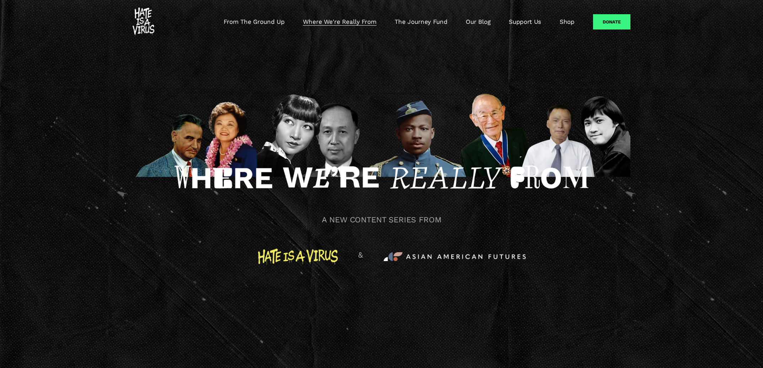 This screenshot has width=763, height=368. What do you see at coordinates (381, 220) in the screenshot?
I see `p: A NEW CONTENT SERIES FROM` at bounding box center [381, 220].